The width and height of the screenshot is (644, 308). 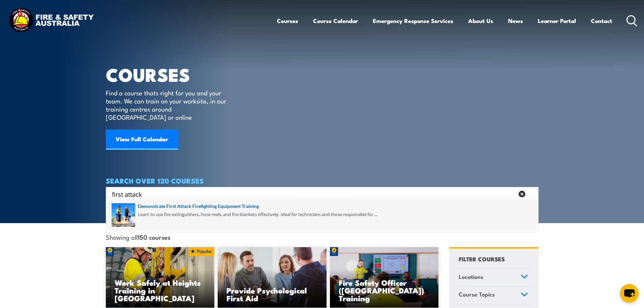 I want to click on a: Course Calendar, so click(x=336, y=21).